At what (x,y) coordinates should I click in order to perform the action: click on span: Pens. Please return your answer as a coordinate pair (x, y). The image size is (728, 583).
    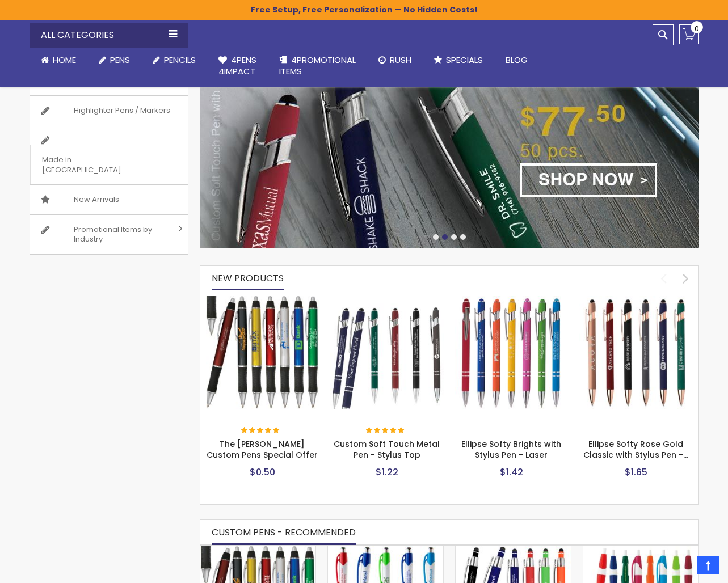
    Looking at the image, I should click on (120, 60).